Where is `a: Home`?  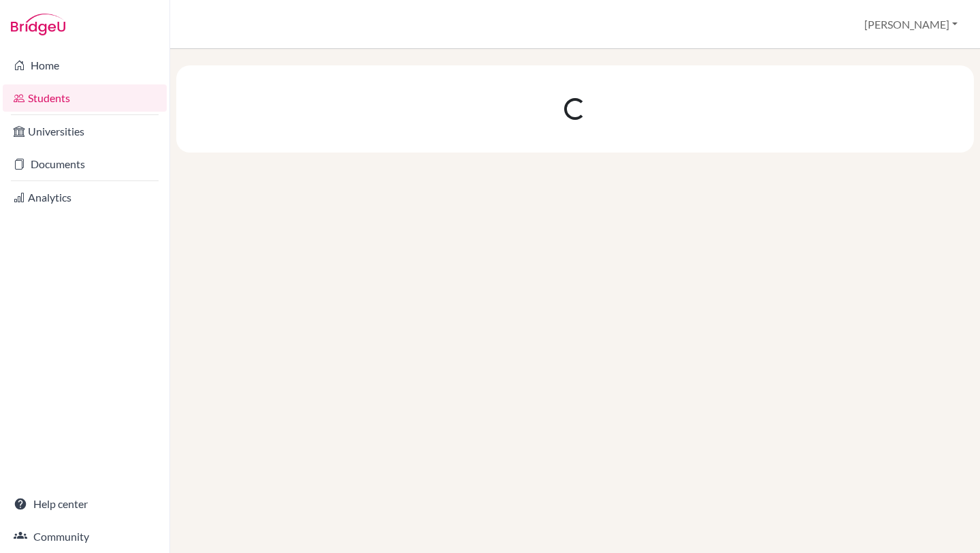
a: Home is located at coordinates (84, 65).